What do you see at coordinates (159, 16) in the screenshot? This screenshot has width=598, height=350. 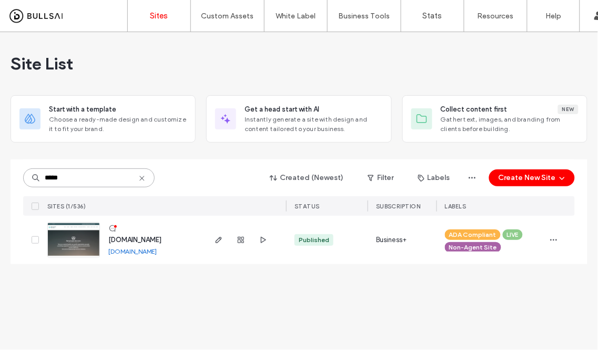 I see `label: Sites` at bounding box center [159, 16].